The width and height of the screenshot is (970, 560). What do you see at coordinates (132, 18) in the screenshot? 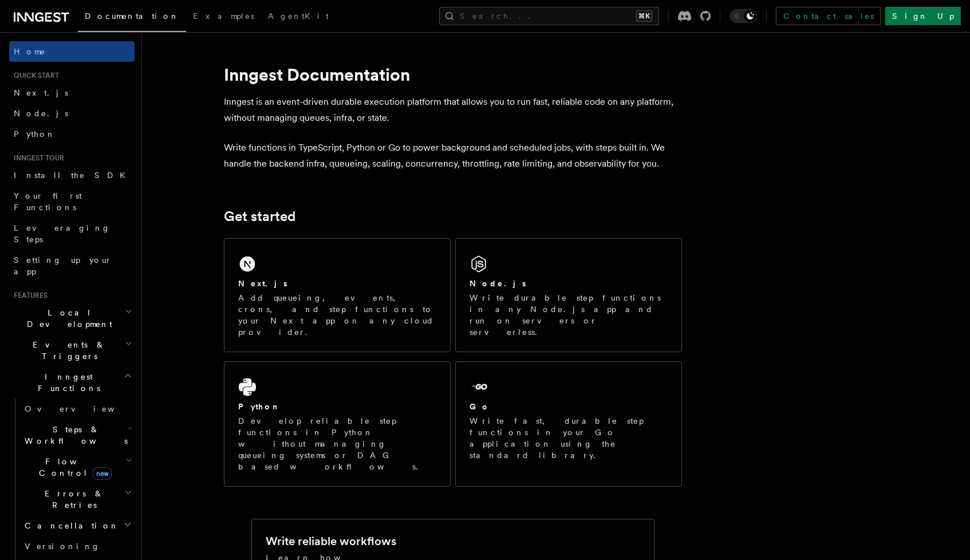
I see `a: Documentation` at bounding box center [132, 18].